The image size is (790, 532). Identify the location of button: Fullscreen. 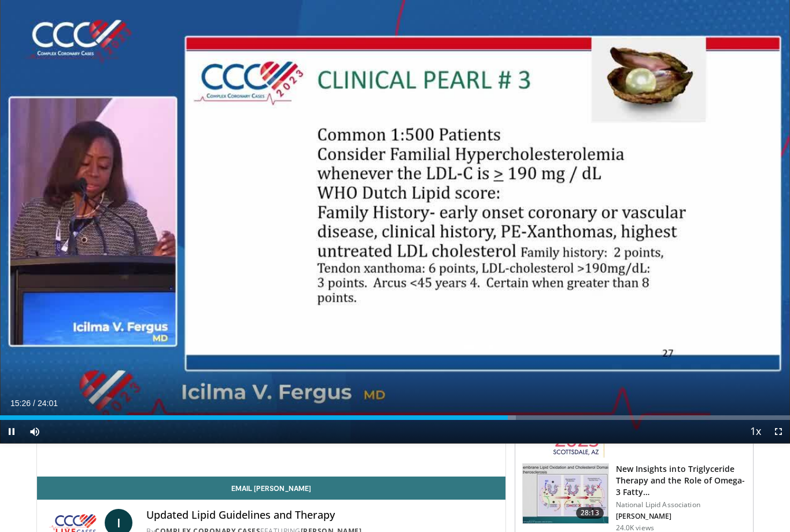
(778, 432).